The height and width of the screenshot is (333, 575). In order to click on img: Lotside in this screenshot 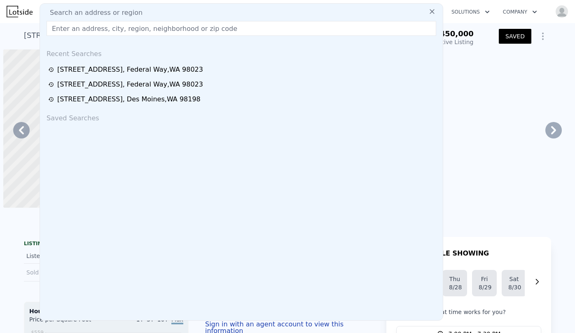, I will do `click(19, 12)`.